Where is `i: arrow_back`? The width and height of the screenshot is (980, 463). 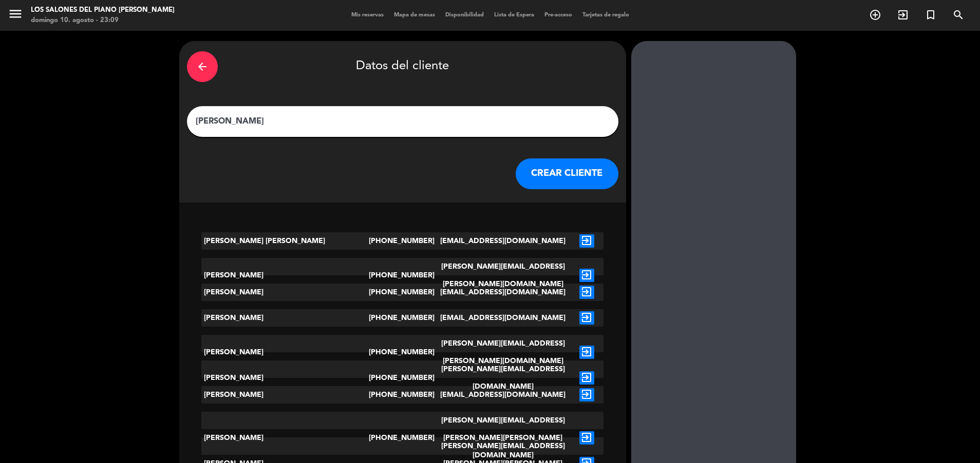
i: arrow_back is located at coordinates (202, 67).